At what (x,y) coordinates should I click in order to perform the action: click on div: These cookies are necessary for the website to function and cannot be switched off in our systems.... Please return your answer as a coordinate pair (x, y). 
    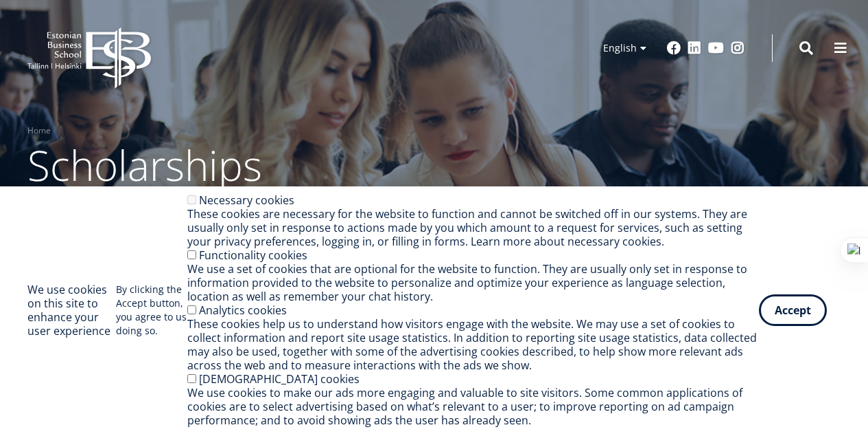
    Looking at the image, I should click on (473, 227).